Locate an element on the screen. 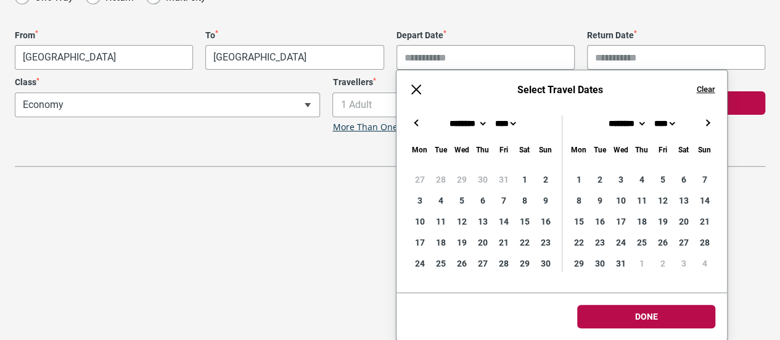  span: 1 Adult is located at coordinates (485, 105).